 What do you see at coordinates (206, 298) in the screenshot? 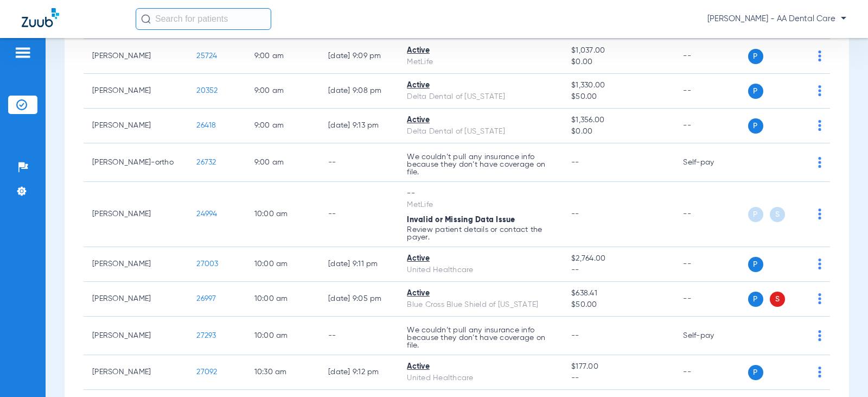
I see `span: 26997` at bounding box center [206, 298].